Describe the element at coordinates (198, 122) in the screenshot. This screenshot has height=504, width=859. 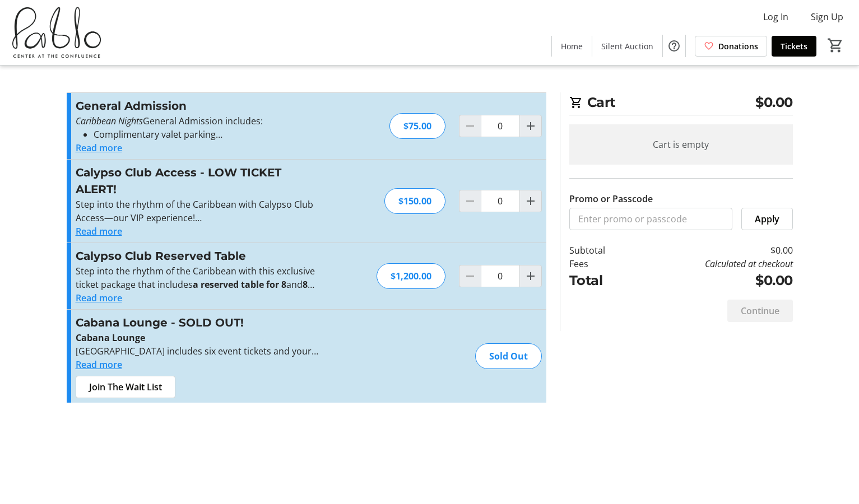
I see `p: General Admission includes:` at that location.